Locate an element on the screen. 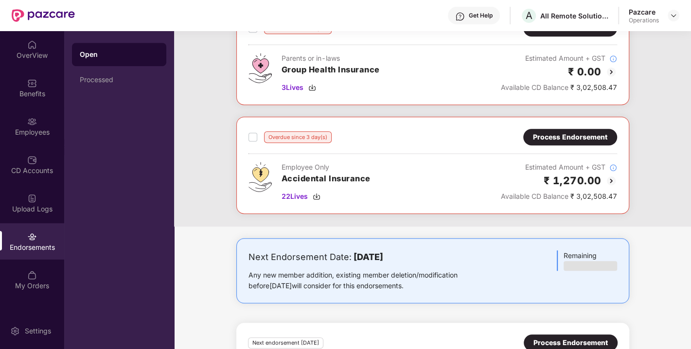  img: svg+xml;base64,PHN2ZyBpZD0iRW1wbG95ZWVzIiB4bWxucz0iaHR0cDovL3d3dy53My5vcmcvMjAwMC9zdmciIHdpZHRoPS... is located at coordinates (32, 122).